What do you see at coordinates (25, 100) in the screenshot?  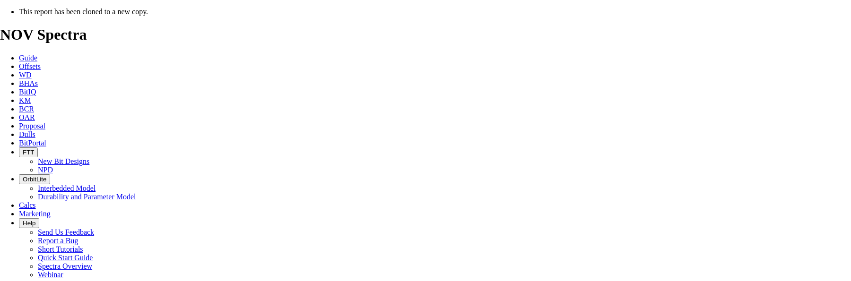 I see `span: KM` at bounding box center [25, 100].